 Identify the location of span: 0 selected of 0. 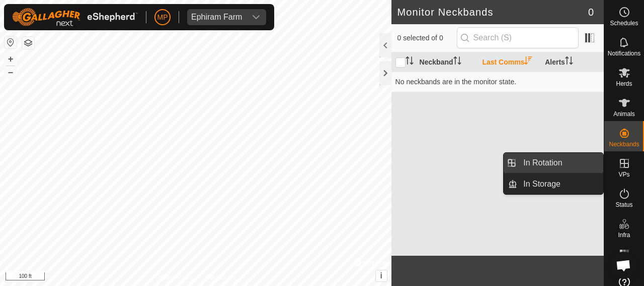
(427, 38).